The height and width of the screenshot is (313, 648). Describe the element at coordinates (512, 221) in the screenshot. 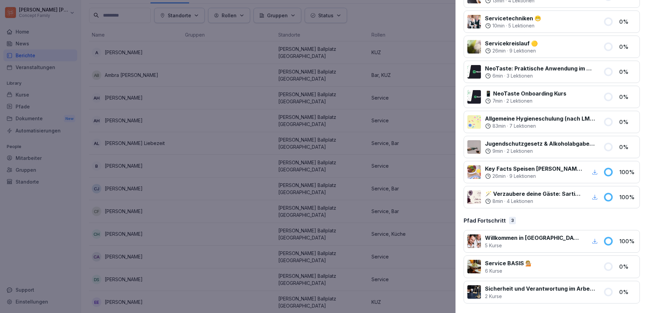

I see `div: 3` at that location.